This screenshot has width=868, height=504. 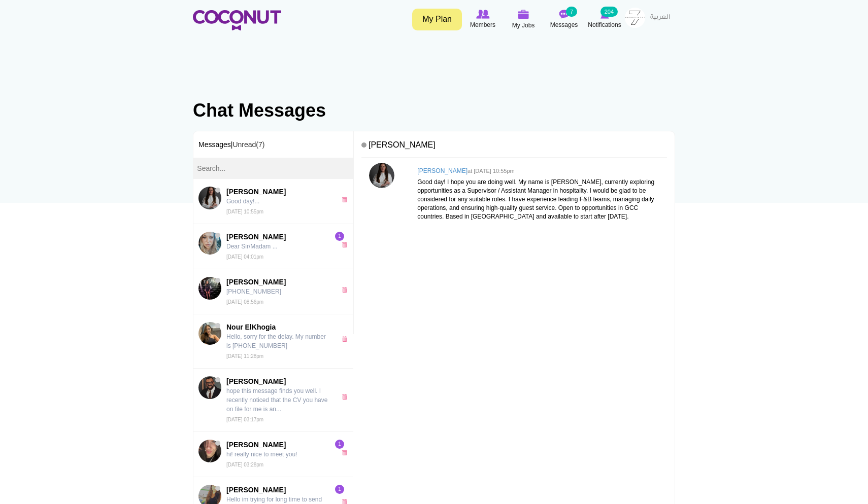 I want to click on p: Good day!..., so click(x=279, y=201).